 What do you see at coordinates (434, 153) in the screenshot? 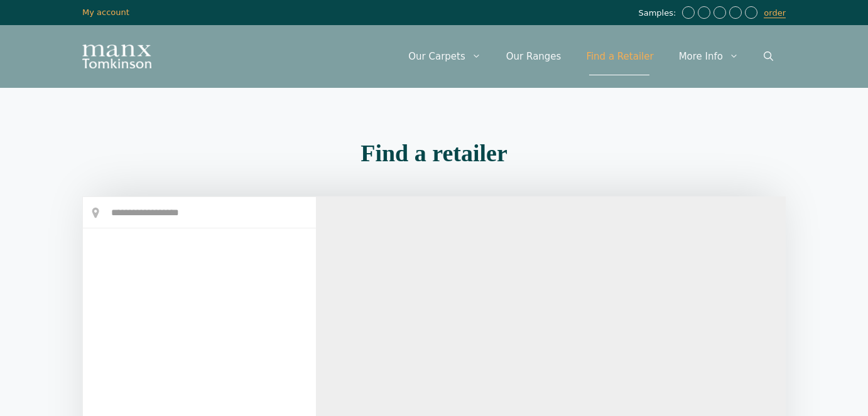
I see `h2: Find a retailer` at bounding box center [434, 153].